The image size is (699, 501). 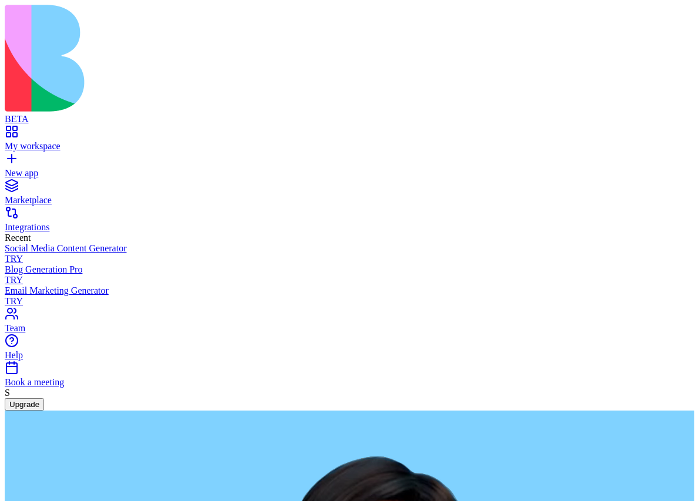 I want to click on a: My workspace, so click(x=349, y=141).